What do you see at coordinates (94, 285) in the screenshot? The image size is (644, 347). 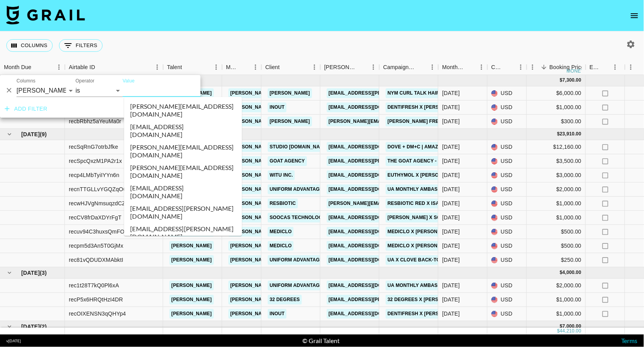 I see `div: rec1t28T7kQ0Pl6xA` at bounding box center [94, 285].